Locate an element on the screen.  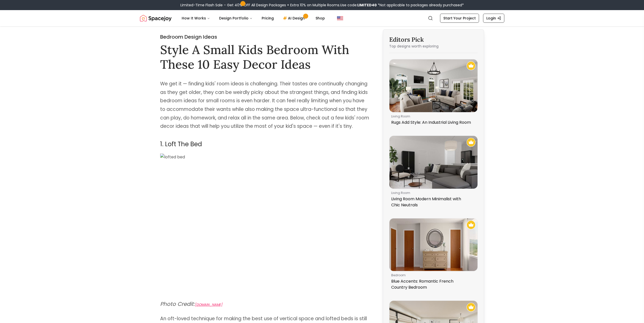
a: Login is located at coordinates (494, 18).